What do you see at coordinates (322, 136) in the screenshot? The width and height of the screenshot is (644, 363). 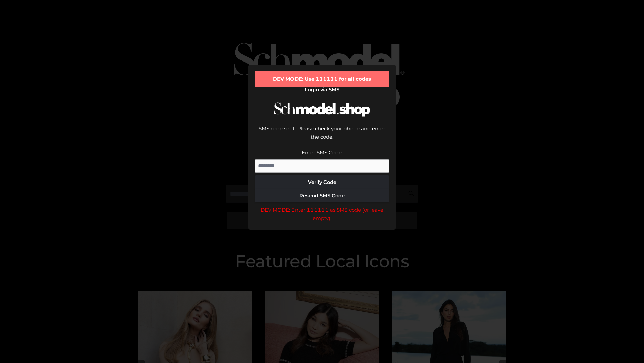 I see `div: SMS code sent. Please check your phone and enter the code.` at bounding box center [322, 136].